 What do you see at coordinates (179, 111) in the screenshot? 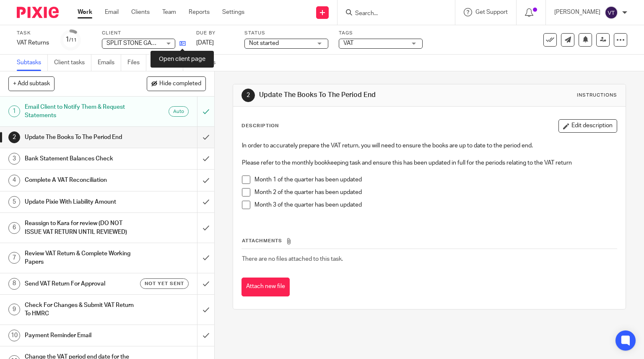
I see `div: Auto` at bounding box center [179, 111].